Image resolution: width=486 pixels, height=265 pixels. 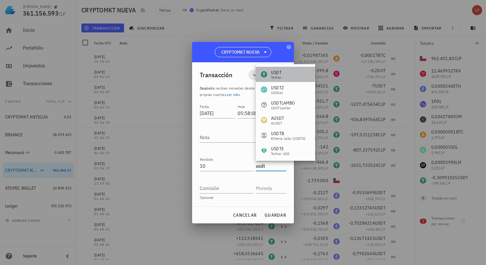 I want to click on div: Transacción, so click(x=216, y=75).